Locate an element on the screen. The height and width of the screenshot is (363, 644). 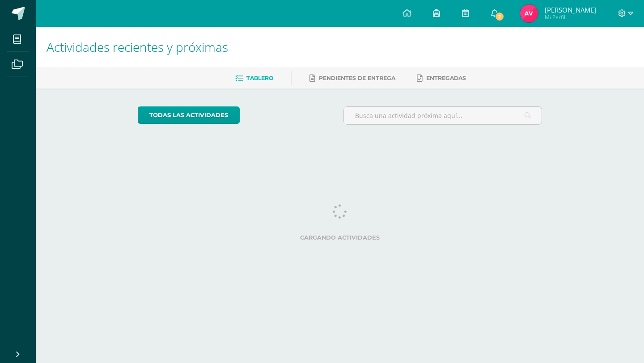
input: Busca una actividad próxima aquí... is located at coordinates (443, 116).